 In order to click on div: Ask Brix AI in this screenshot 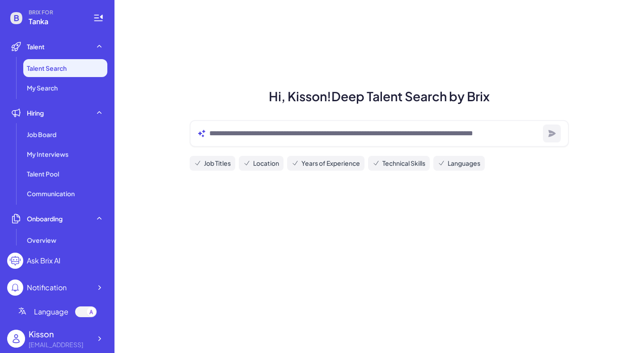, I will do `click(44, 261)`.